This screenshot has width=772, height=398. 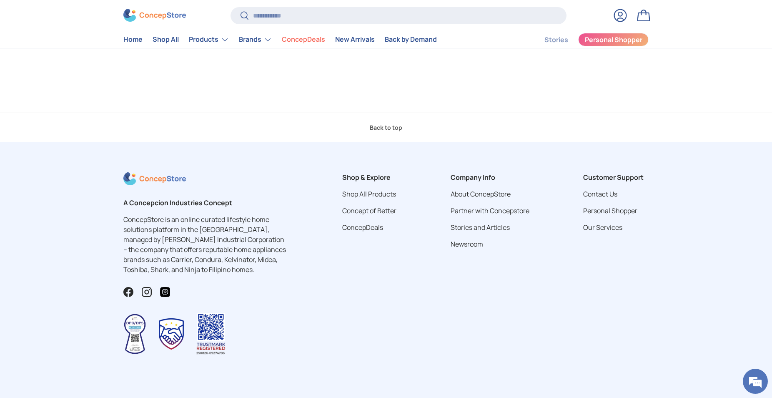 What do you see at coordinates (147, 14) in the screenshot?
I see `div: Minimize live chat window` at bounding box center [147, 14].